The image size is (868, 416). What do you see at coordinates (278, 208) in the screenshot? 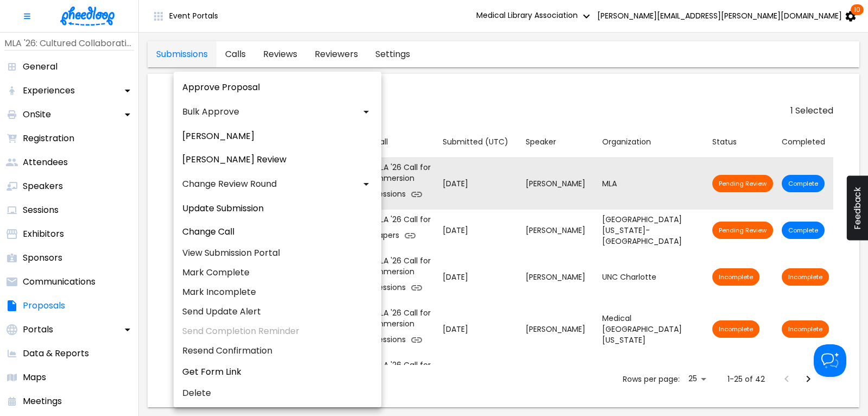
I see `button: open-Update Submission` at bounding box center [278, 208].